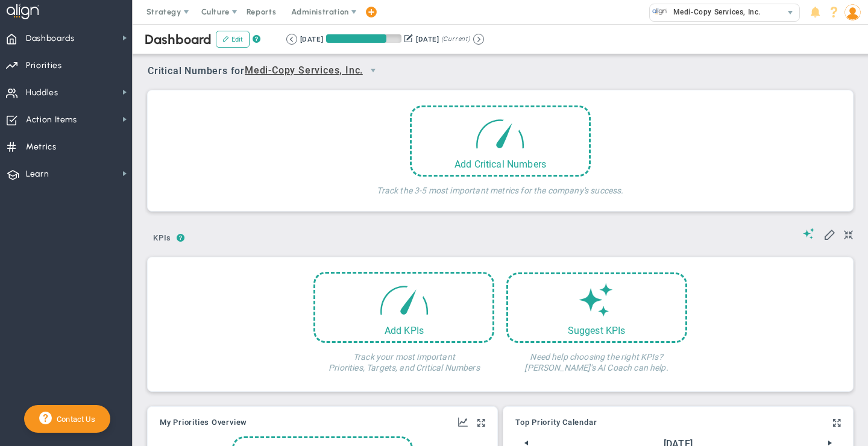 This screenshot has height=446, width=868. Describe the element at coordinates (50, 39) in the screenshot. I see `span: Dashboards` at that location.